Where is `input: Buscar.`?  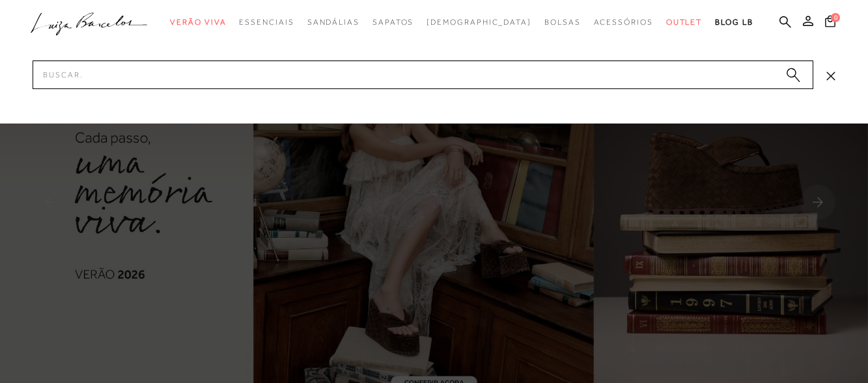
input: Buscar. is located at coordinates (423, 74).